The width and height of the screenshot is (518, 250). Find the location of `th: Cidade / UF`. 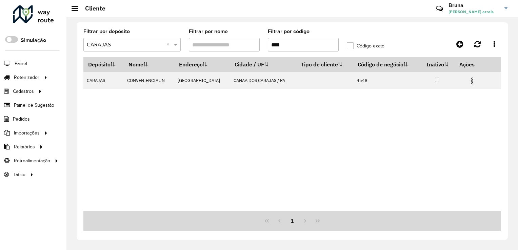

th: Cidade / UF is located at coordinates (263, 64).